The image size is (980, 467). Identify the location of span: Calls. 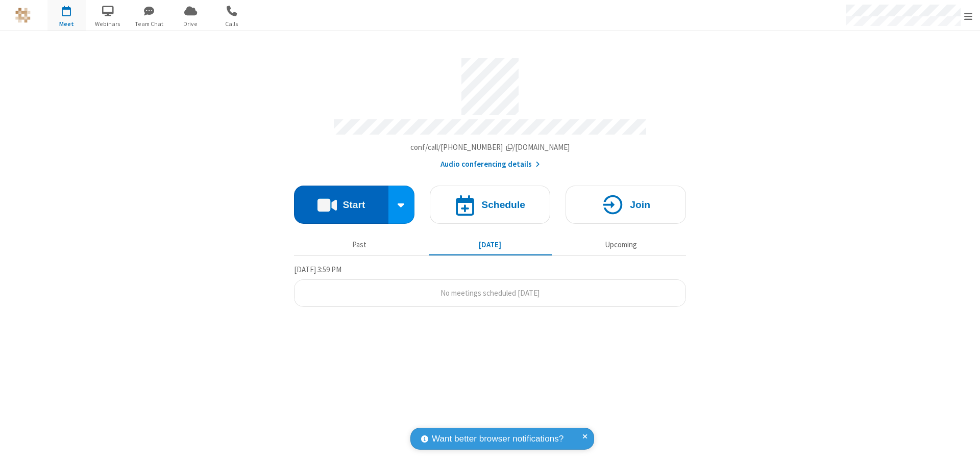
(231, 24).